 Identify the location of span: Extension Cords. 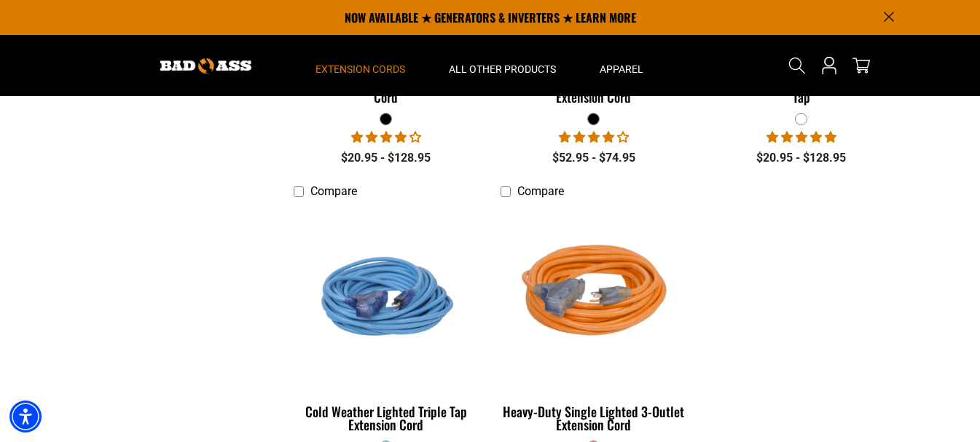
(360, 69).